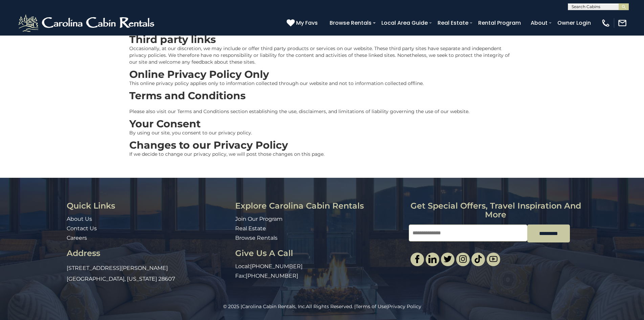 The height and width of the screenshot is (320, 644). I want to click on a: Owner Login, so click(574, 22).